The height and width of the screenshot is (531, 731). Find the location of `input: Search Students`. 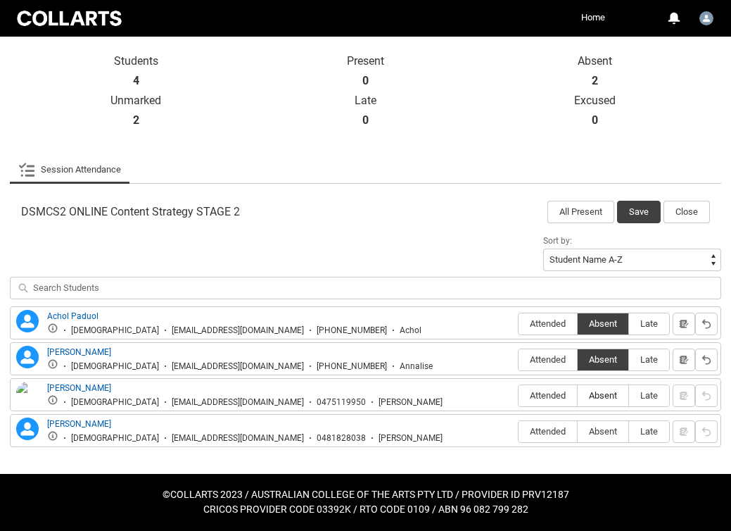

input: Search Students is located at coordinates (365, 288).